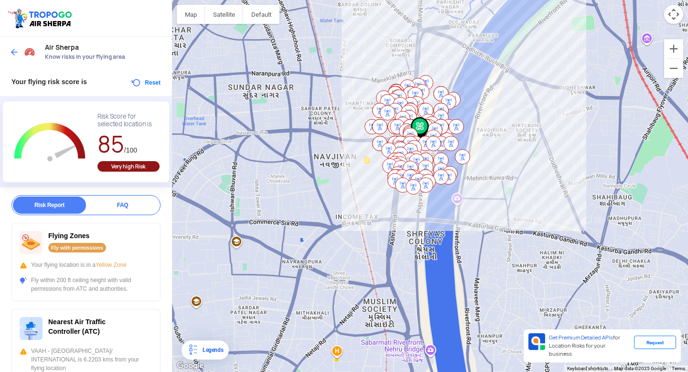 This screenshot has width=688, height=372. I want to click on div: Risk Score for selected location is, so click(129, 120).